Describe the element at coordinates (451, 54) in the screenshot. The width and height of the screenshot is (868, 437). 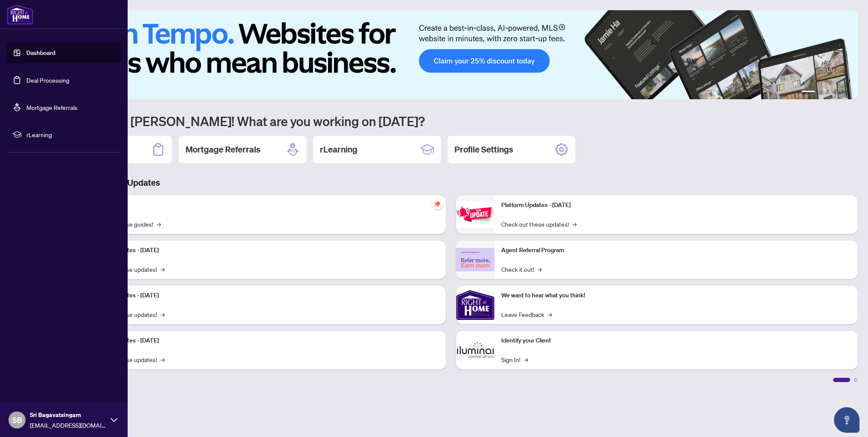
I see `img: Slide 0` at that location.